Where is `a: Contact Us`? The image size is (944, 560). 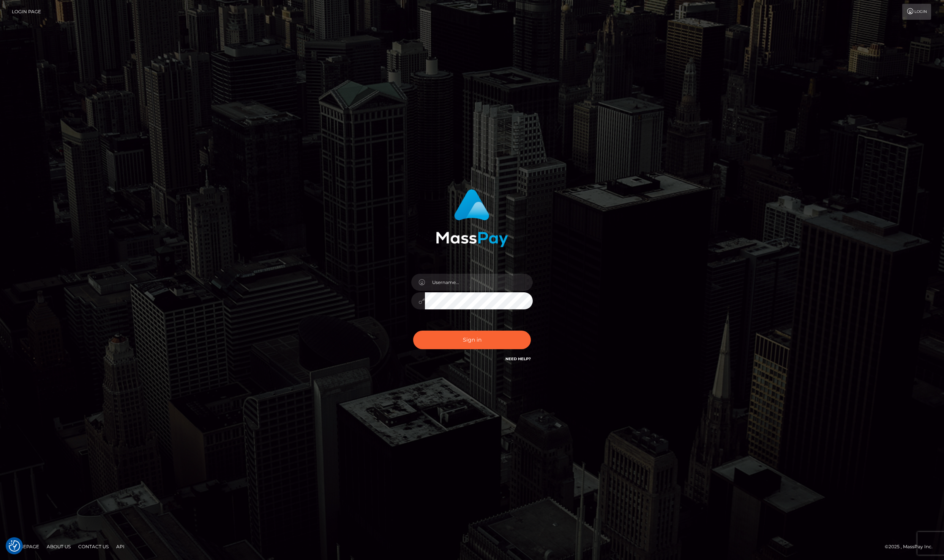 a: Contact Us is located at coordinates (93, 547).